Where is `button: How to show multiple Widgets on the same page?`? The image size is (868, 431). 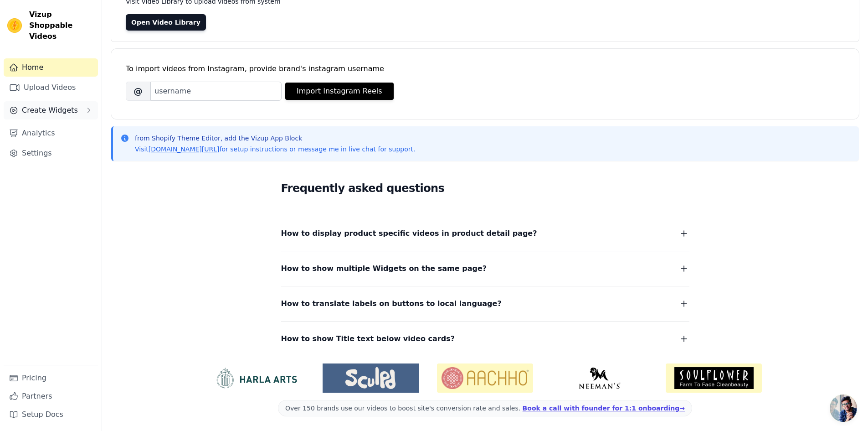 button: How to show multiple Widgets on the same page? is located at coordinates (485, 269).